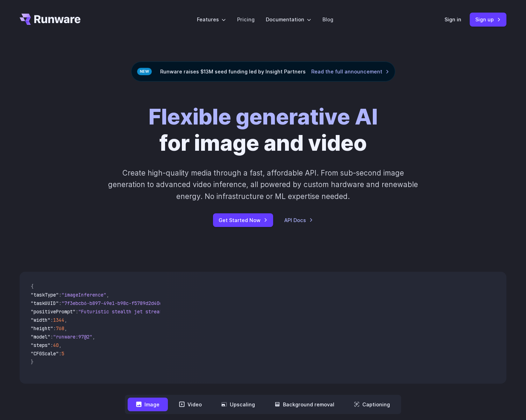  I want to click on span: "model", so click(40, 337).